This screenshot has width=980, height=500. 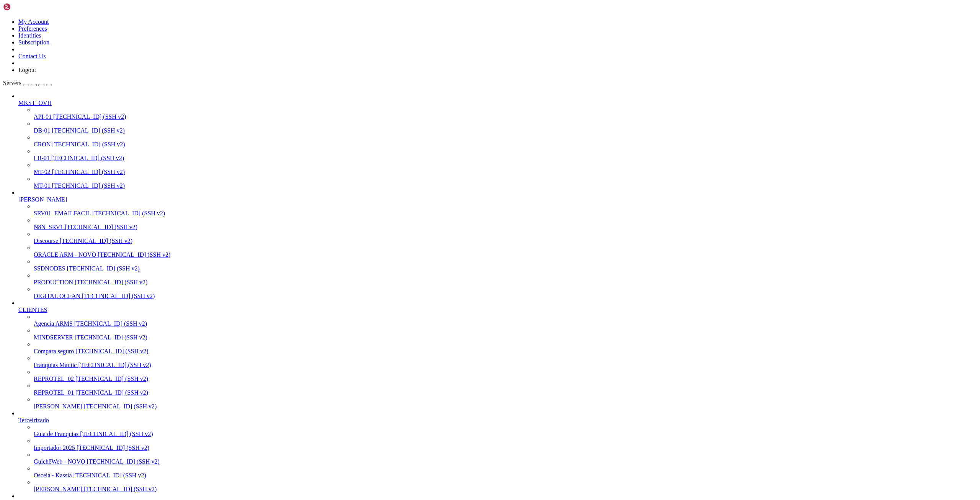 What do you see at coordinates (54, 379) in the screenshot?
I see `span: REPROTEL_02` at bounding box center [54, 379].